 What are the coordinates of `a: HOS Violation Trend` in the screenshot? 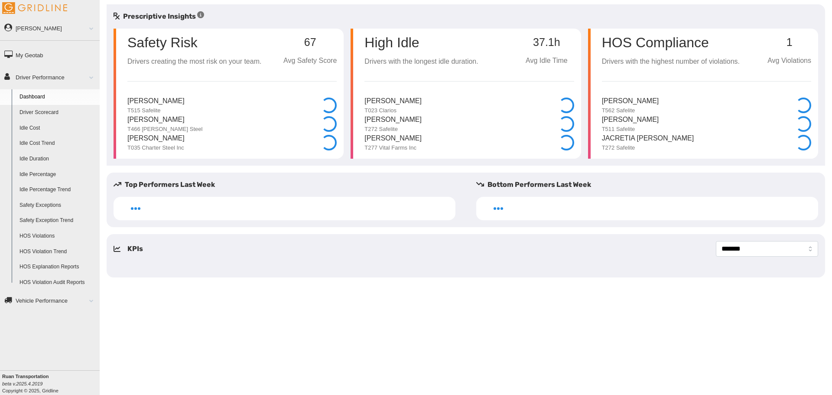 It's located at (58, 252).